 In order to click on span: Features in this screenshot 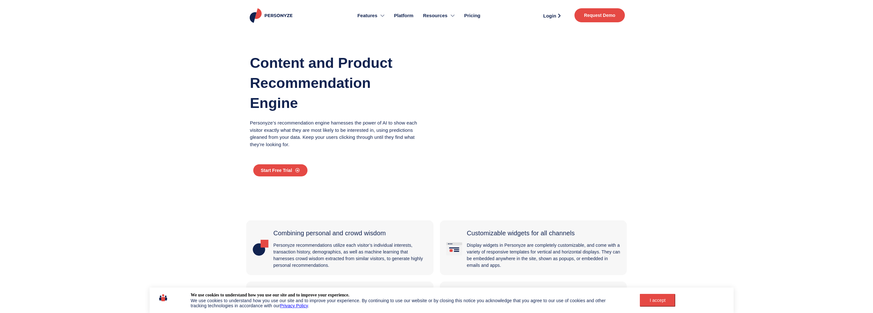, I will do `click(367, 16)`.